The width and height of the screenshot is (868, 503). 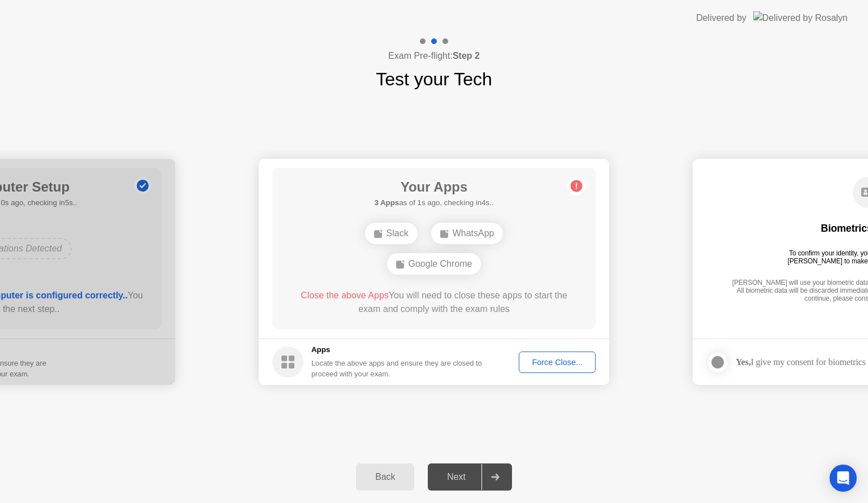 I want to click on div: Next, so click(x=456, y=477).